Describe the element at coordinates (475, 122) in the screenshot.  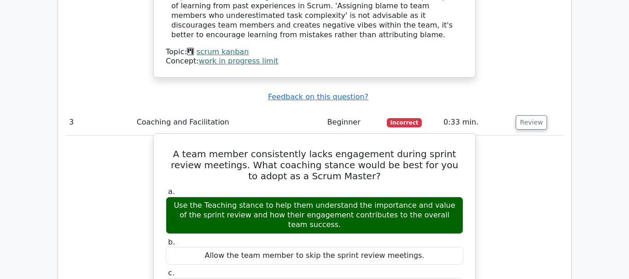
I see `td: 0:33 min.` at that location.